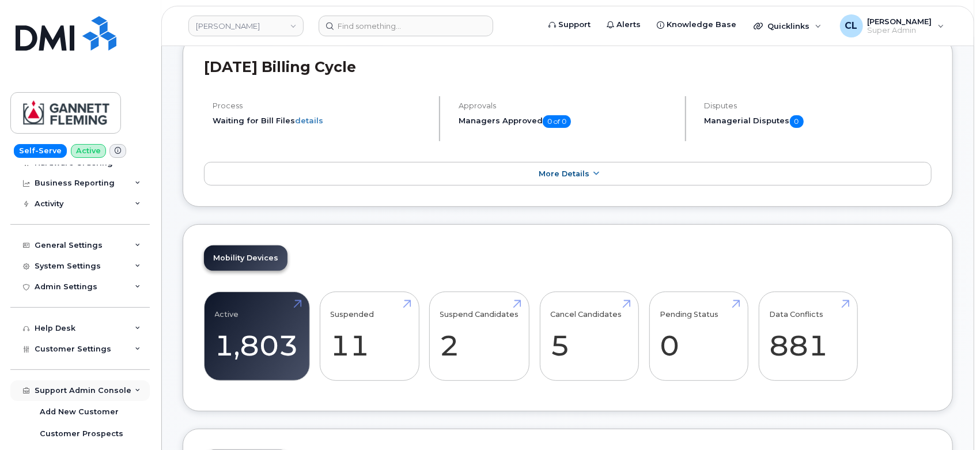 The width and height of the screenshot is (980, 450). I want to click on span: Alerts, so click(629, 25).